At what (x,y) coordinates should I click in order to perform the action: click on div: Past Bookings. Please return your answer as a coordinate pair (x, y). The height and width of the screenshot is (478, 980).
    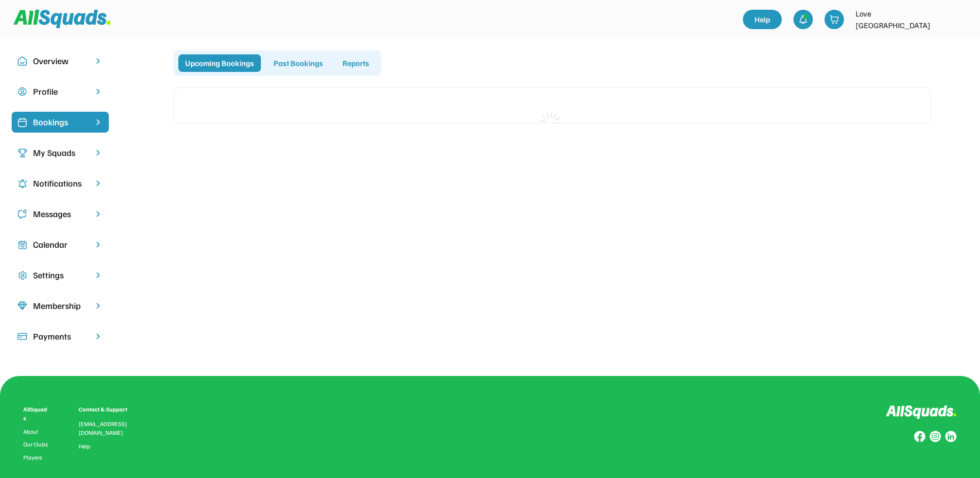
    Looking at the image, I should click on (298, 63).